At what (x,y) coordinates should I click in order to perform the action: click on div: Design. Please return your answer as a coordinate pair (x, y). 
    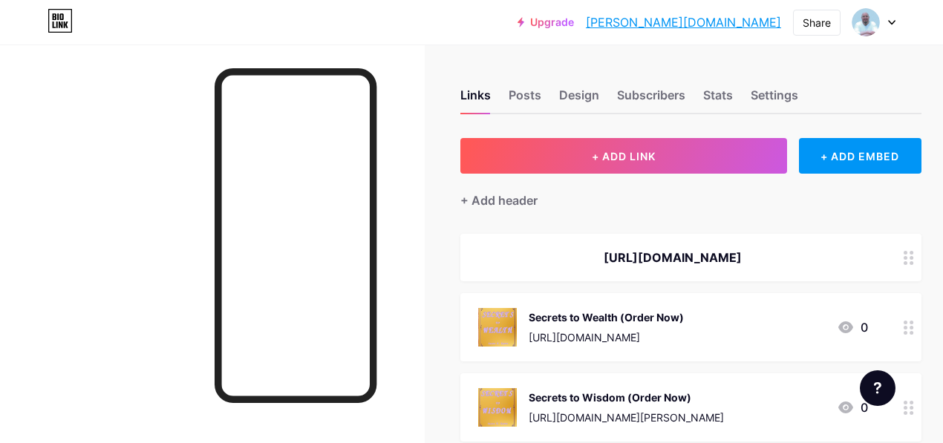
    Looking at the image, I should click on (579, 100).